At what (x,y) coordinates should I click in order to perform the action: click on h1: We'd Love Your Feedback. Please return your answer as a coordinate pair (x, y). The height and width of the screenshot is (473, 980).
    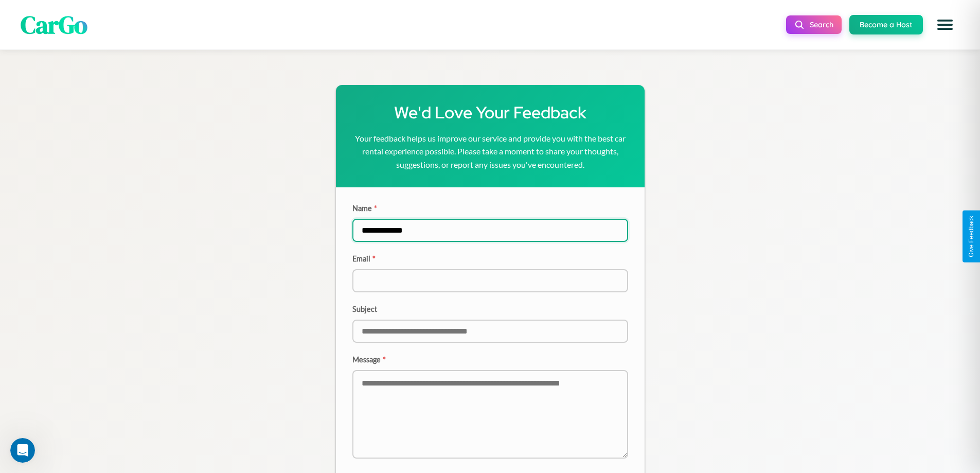
    Looking at the image, I should click on (490, 113).